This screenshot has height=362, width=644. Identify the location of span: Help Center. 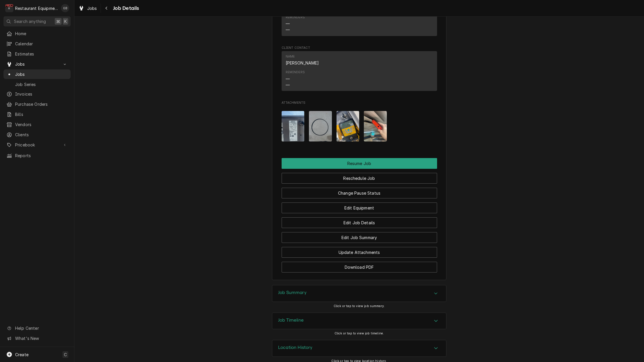
(41, 328).